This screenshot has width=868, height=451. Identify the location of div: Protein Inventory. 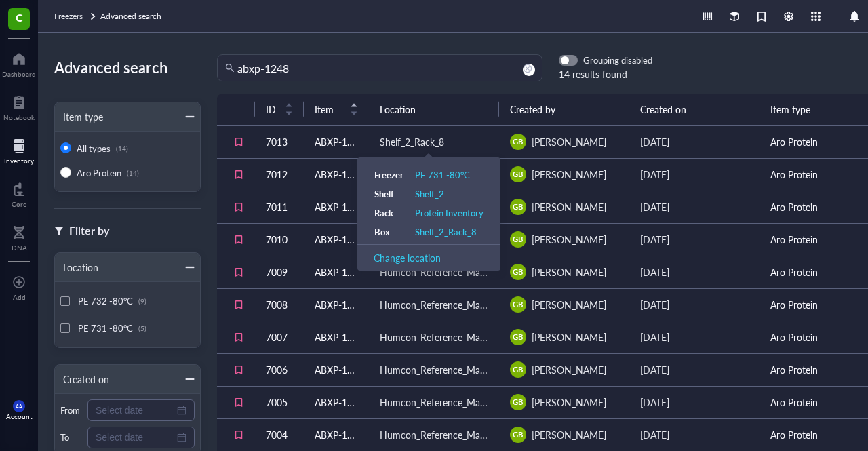
(449, 213).